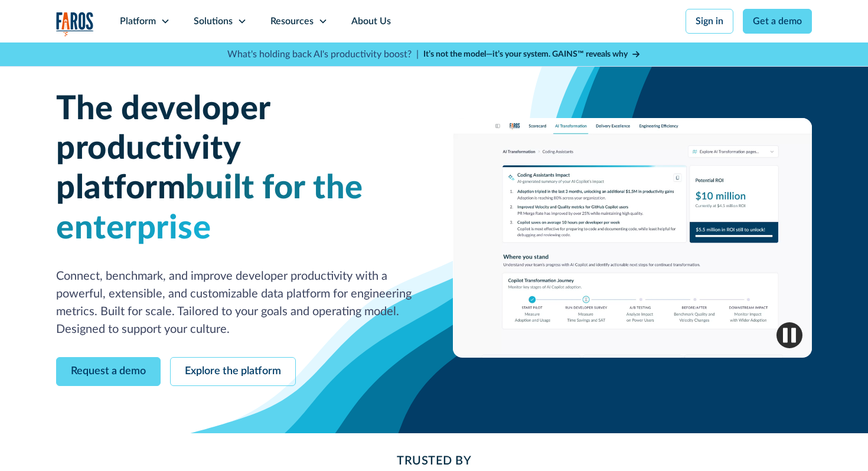  Describe the element at coordinates (789, 336) in the screenshot. I see `img: Pause video` at that location.